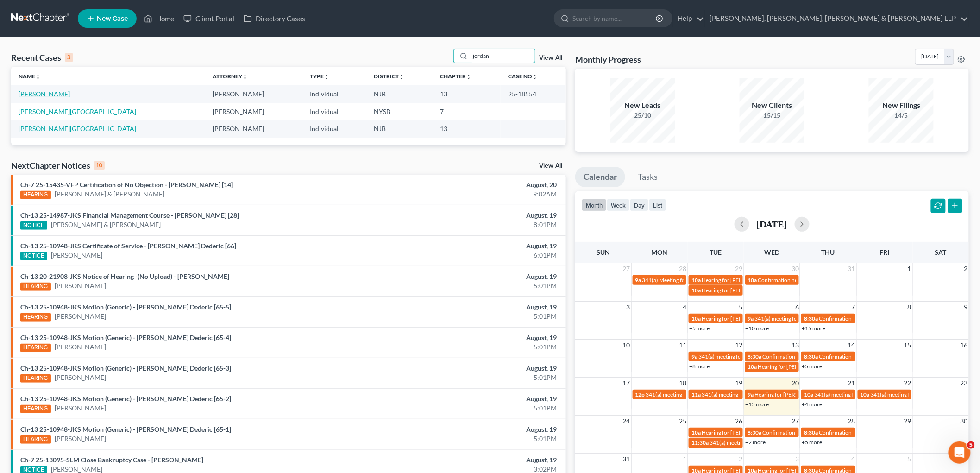 This screenshot has height=473, width=980. What do you see at coordinates (741, 460) in the screenshot?
I see `span: 2` at bounding box center [741, 460].